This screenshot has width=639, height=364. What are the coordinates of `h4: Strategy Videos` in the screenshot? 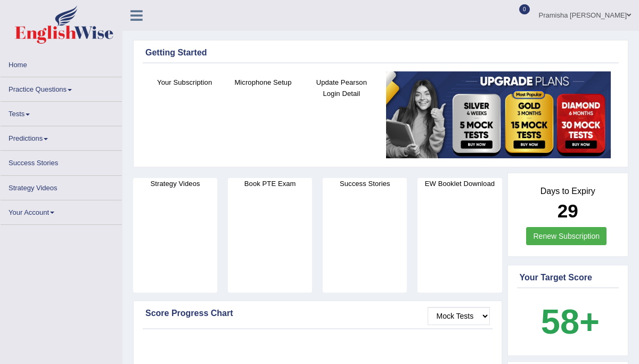 It's located at (175, 183).